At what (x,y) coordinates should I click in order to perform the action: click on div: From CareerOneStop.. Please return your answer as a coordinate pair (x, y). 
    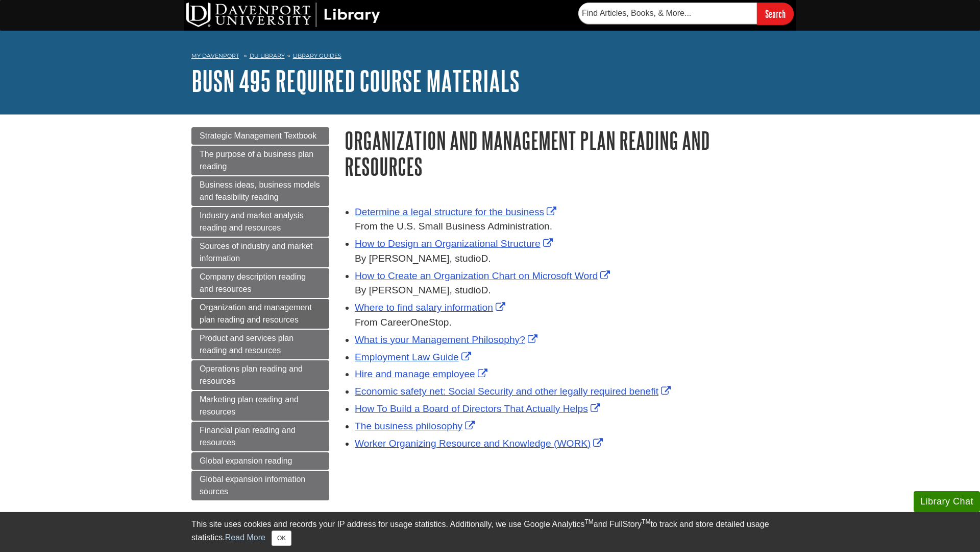
    Looking at the image, I should click on (572, 323).